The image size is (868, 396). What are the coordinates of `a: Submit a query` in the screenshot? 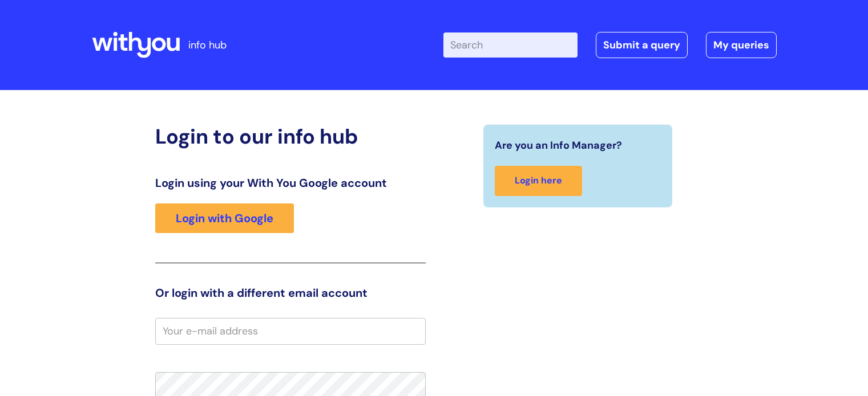 It's located at (641, 45).